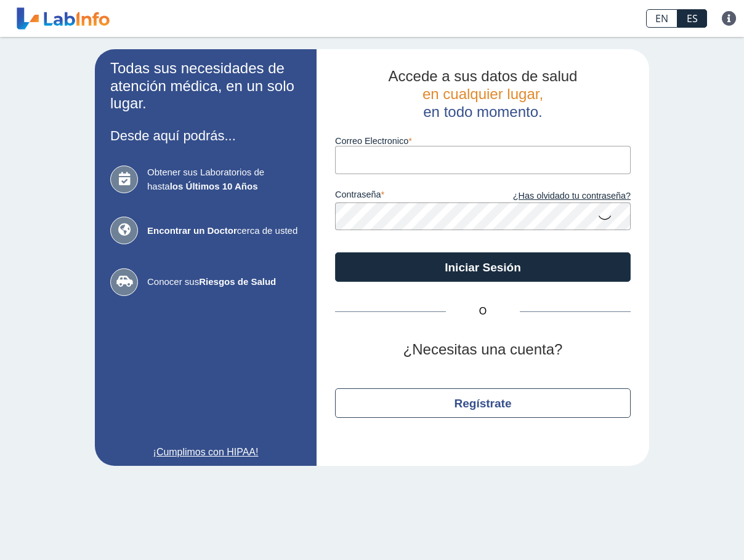  Describe the element at coordinates (483, 75) in the screenshot. I see `span: Accede a sus datos de salud` at that location.